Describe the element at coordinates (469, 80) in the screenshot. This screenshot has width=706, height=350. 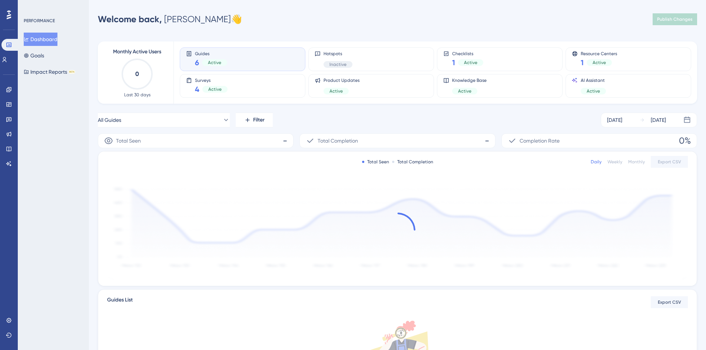
I see `span: Knowledge Base` at that location.